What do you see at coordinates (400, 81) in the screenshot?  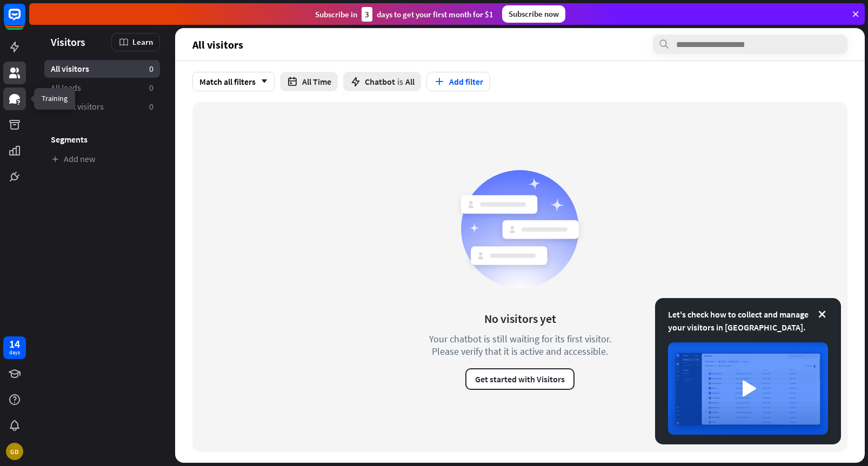 I see `span: is` at bounding box center [400, 81].